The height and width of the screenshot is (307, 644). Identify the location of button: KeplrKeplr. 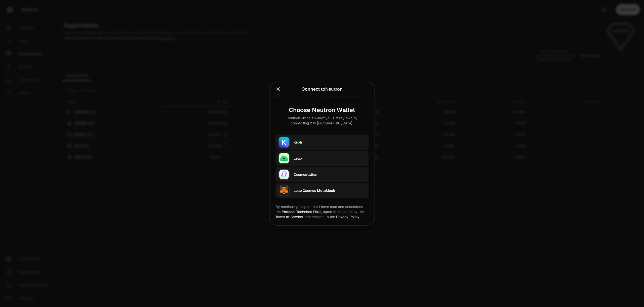
(322, 142).